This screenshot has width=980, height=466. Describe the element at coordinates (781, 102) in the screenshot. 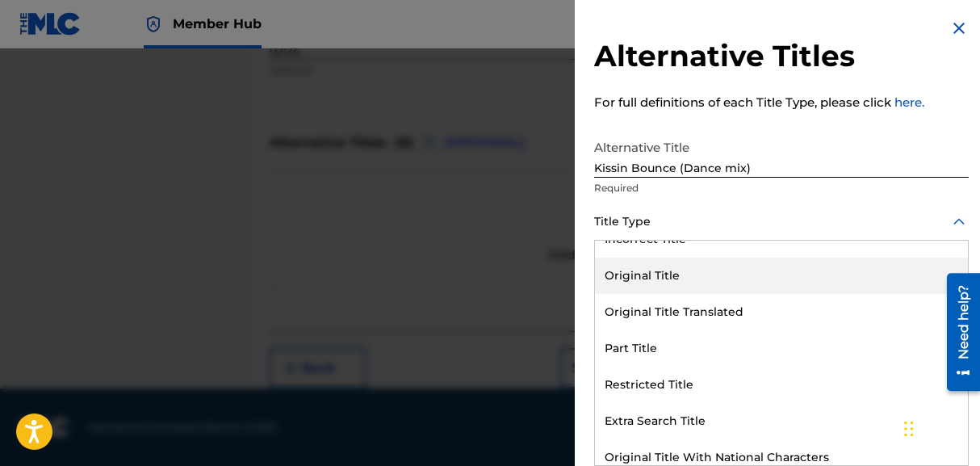

I see `p: For full definitions of each Title Type, please click` at that location.